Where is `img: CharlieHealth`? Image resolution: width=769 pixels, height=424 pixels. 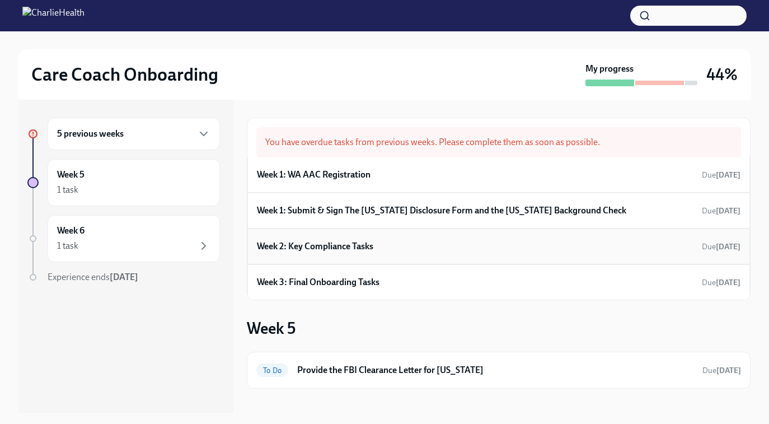
img: CharlieHealth is located at coordinates (53, 16).